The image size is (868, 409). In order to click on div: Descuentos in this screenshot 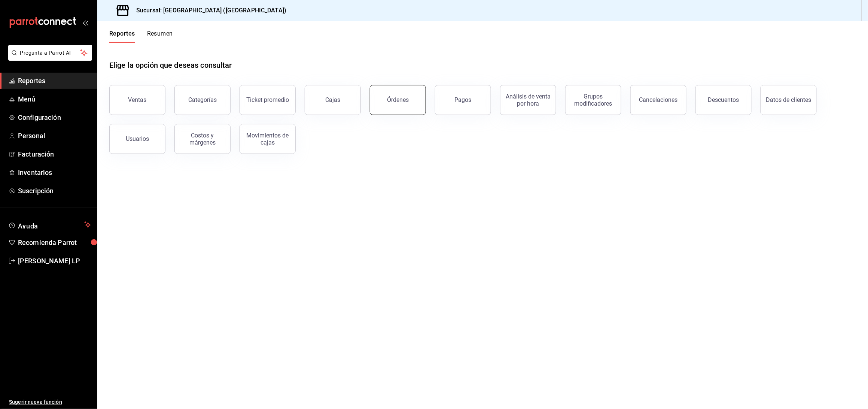, I will do `click(723, 99)`.